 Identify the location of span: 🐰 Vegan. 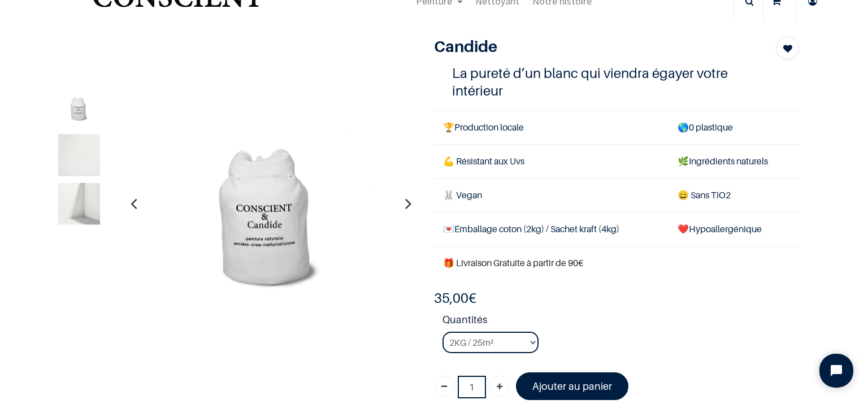
(462, 195).